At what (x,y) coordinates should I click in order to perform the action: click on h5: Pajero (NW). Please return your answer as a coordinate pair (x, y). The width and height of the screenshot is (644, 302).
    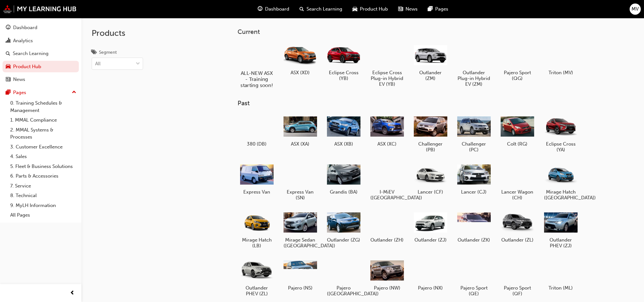
    Looking at the image, I should click on (387, 288).